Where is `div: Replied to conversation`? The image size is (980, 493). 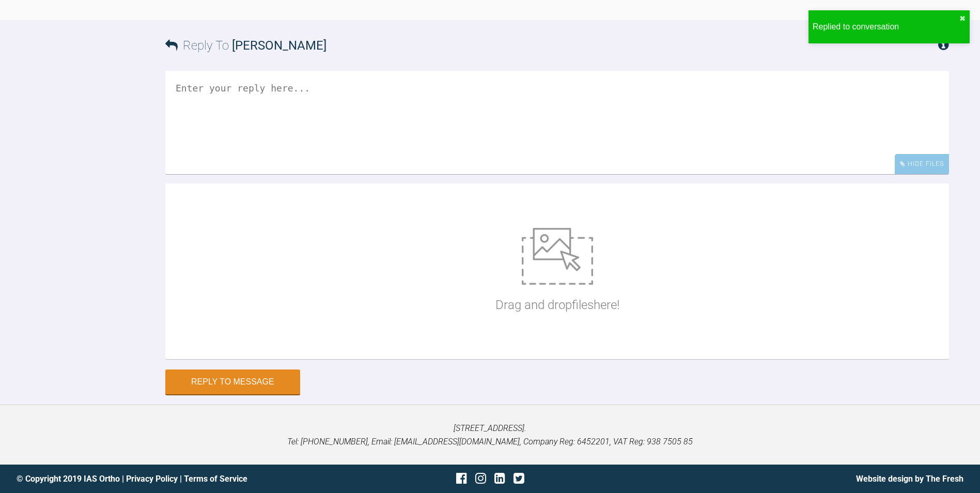
div: Replied to conversation is located at coordinates (886, 27).